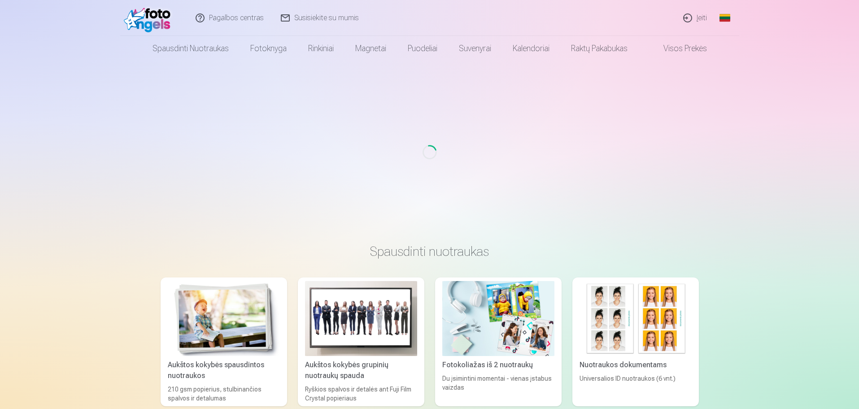 The image size is (859, 409). Describe the element at coordinates (636, 388) in the screenshot. I see `div: Universalios ID nuotraukos (6 vnt.)` at that location.